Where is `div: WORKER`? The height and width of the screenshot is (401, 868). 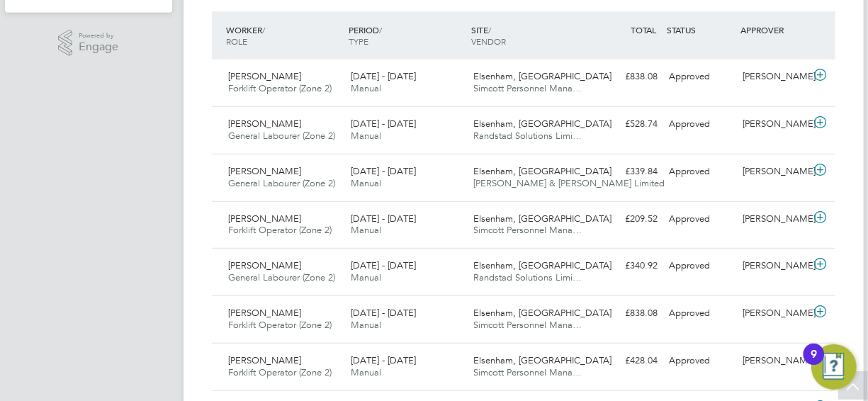 div: WORKER is located at coordinates (284, 35).